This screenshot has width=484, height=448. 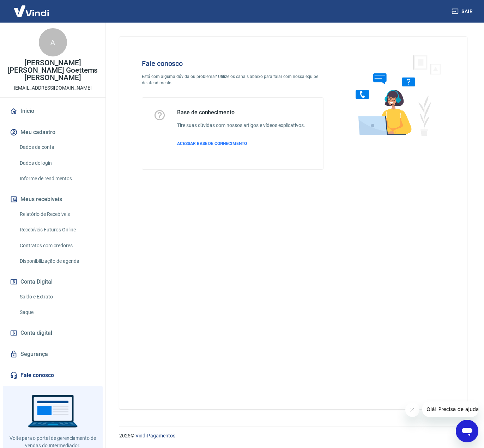 What do you see at coordinates (56, 297) in the screenshot?
I see `a: Saldo e Extrato` at bounding box center [56, 297].